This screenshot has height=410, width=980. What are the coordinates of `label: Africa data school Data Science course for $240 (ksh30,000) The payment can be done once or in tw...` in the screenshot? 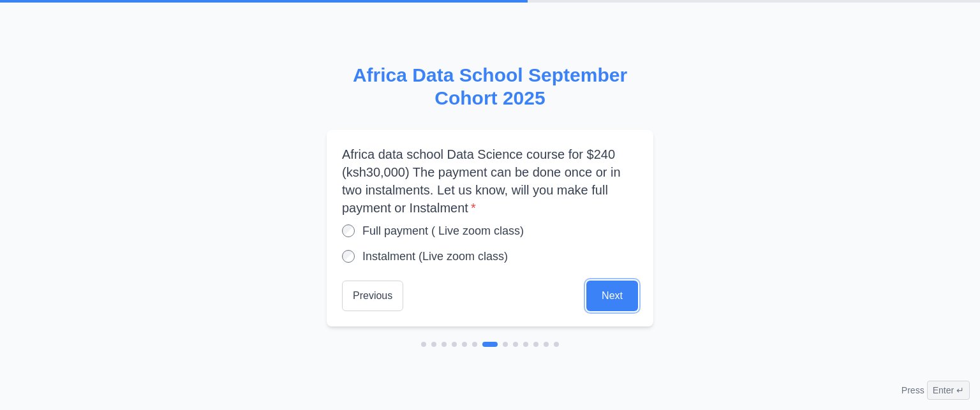 It's located at (490, 181).